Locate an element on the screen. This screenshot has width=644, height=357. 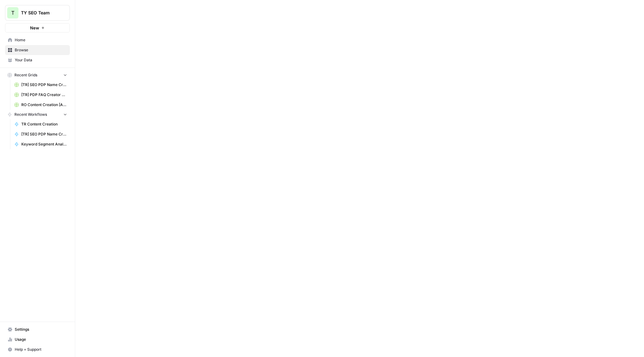
span: Settings is located at coordinates (40, 329).